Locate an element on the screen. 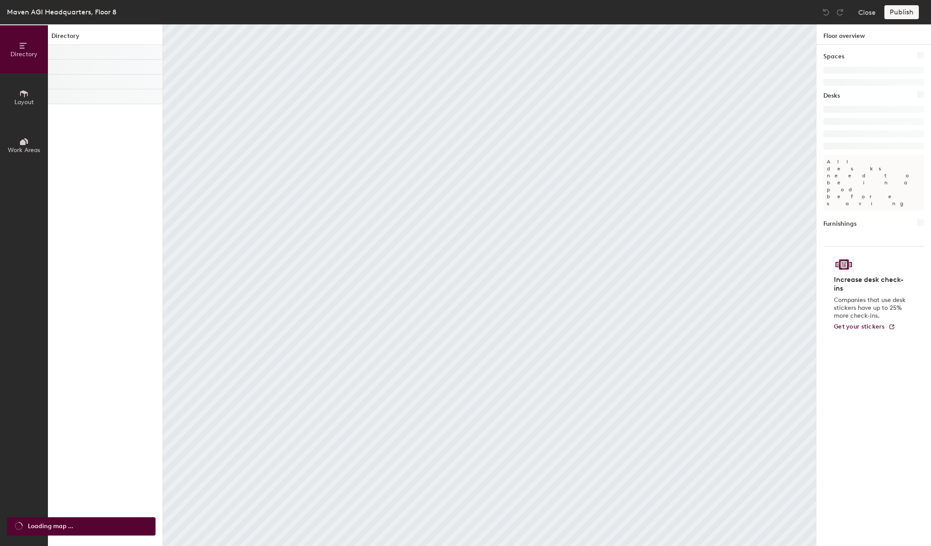 The height and width of the screenshot is (546, 931). span: Directory is located at coordinates (24, 54).